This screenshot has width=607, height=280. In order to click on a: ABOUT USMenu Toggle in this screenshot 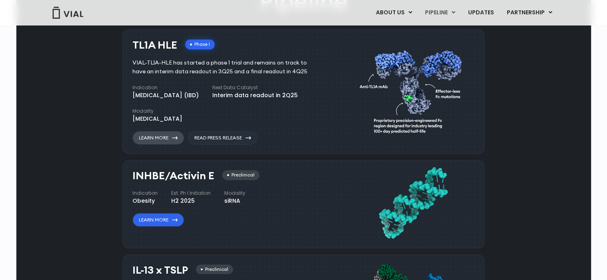, I will do `click(393, 13)`.